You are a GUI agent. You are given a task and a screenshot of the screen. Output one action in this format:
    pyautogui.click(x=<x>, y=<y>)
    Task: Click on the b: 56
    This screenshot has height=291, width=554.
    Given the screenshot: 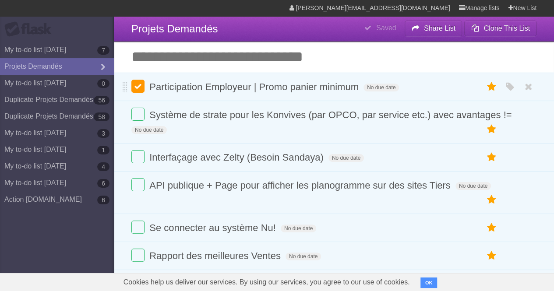 What is the action you would take?
    pyautogui.click(x=102, y=100)
    